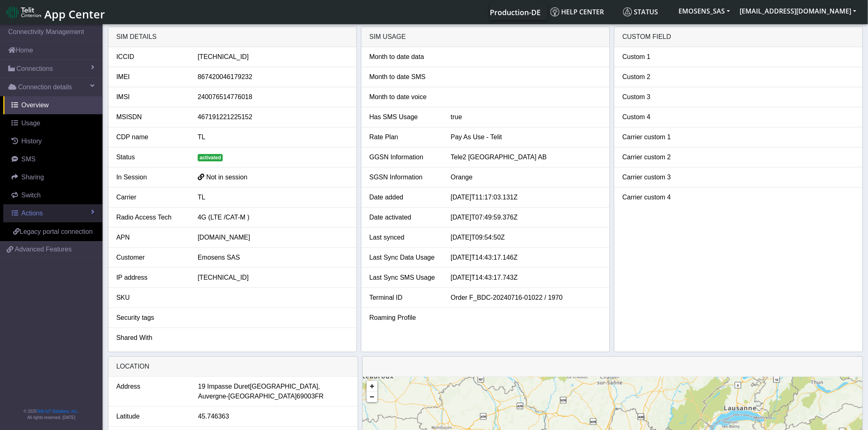 The image size is (868, 430). What do you see at coordinates (273, 77) in the screenshot?
I see `div: 867420046179232` at bounding box center [273, 77].